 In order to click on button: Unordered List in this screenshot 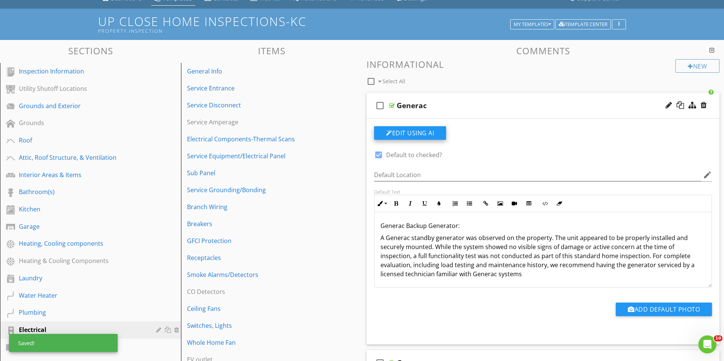, I will do `click(469, 204)`.